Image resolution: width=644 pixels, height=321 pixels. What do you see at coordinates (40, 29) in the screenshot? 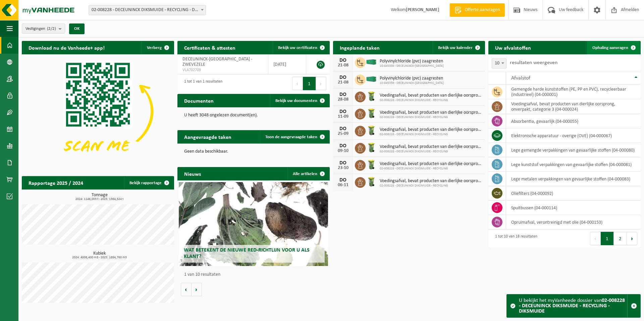
I see `span: Vestigingen` at bounding box center [40, 29].